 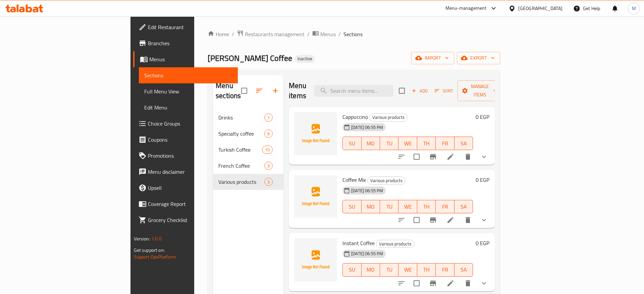 What do you see at coordinates (190, 156) in the screenshot?
I see `span: Promotions` at bounding box center [190, 156].